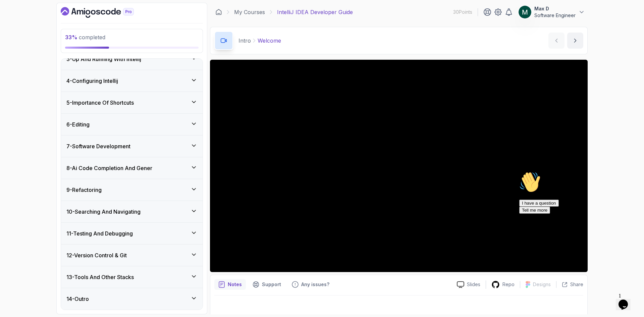  I want to click on button: 4-Configuring Intellij, so click(131, 81).